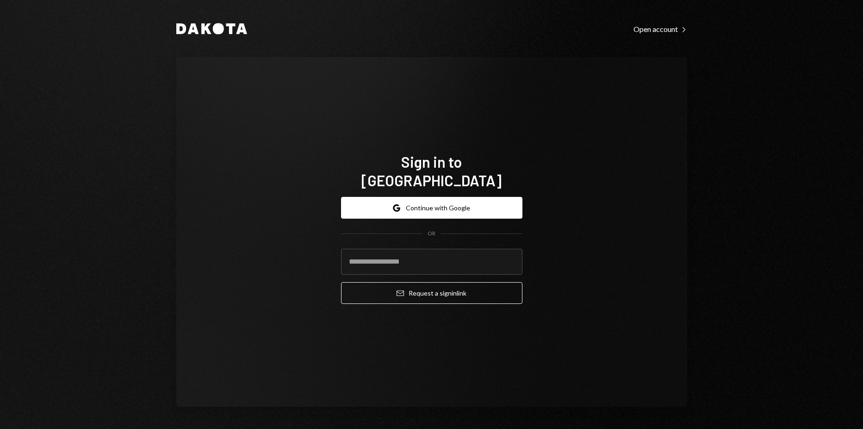 The image size is (863, 429). I want to click on div: Open account, so click(660, 29).